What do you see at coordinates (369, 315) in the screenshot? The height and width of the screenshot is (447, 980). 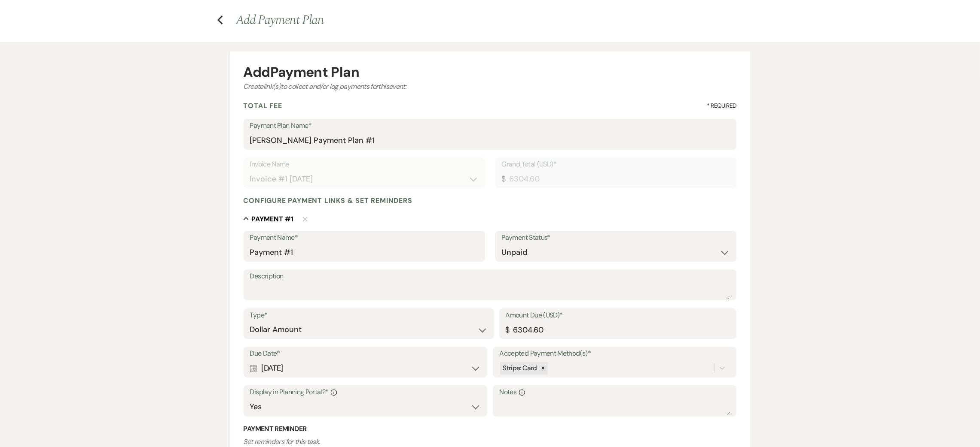 I see `label: Type*` at bounding box center [369, 315].